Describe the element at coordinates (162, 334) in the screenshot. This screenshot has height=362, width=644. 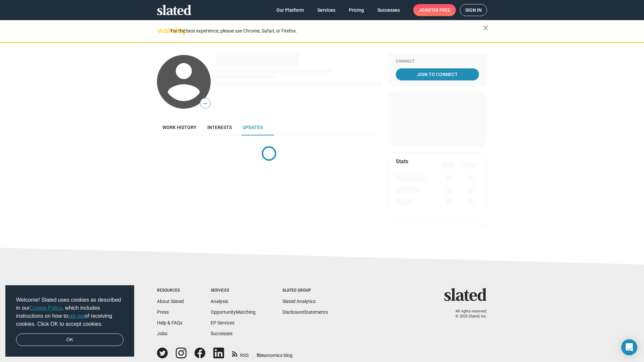
I see `a: Jobs` at that location.